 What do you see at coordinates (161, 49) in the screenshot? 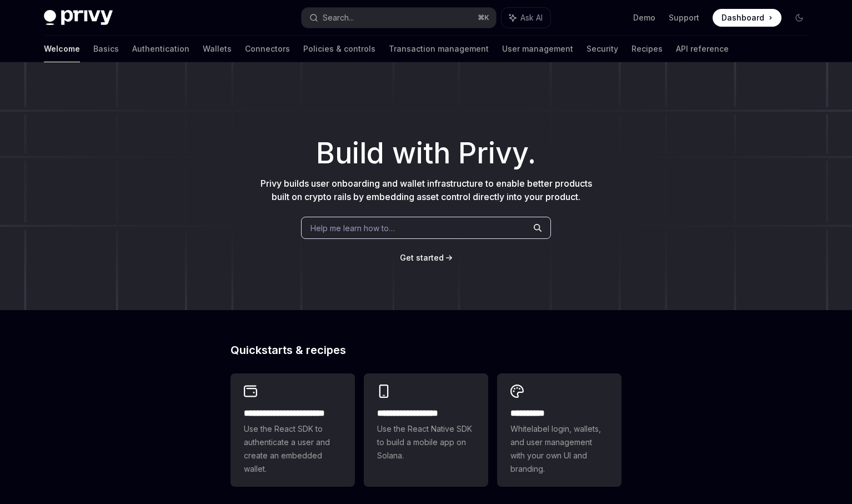
I see `a: Authentication` at bounding box center [161, 49].